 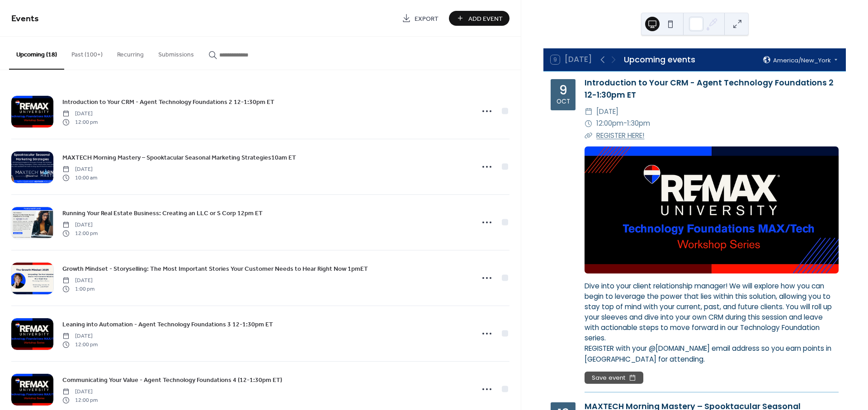 I want to click on button: Submissions, so click(x=176, y=53).